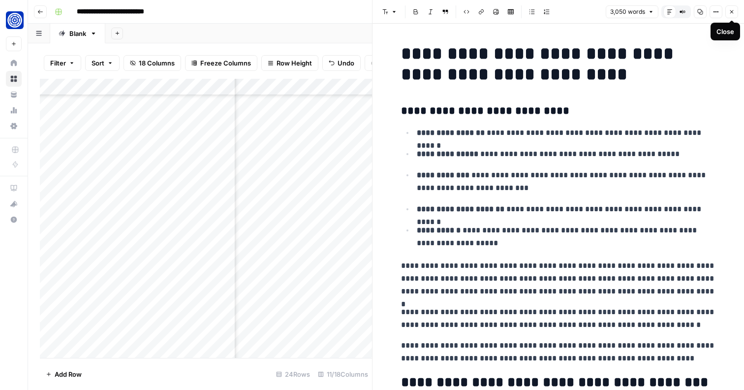 The width and height of the screenshot is (744, 390). What do you see at coordinates (14, 79) in the screenshot?
I see `a: Browse` at bounding box center [14, 79].